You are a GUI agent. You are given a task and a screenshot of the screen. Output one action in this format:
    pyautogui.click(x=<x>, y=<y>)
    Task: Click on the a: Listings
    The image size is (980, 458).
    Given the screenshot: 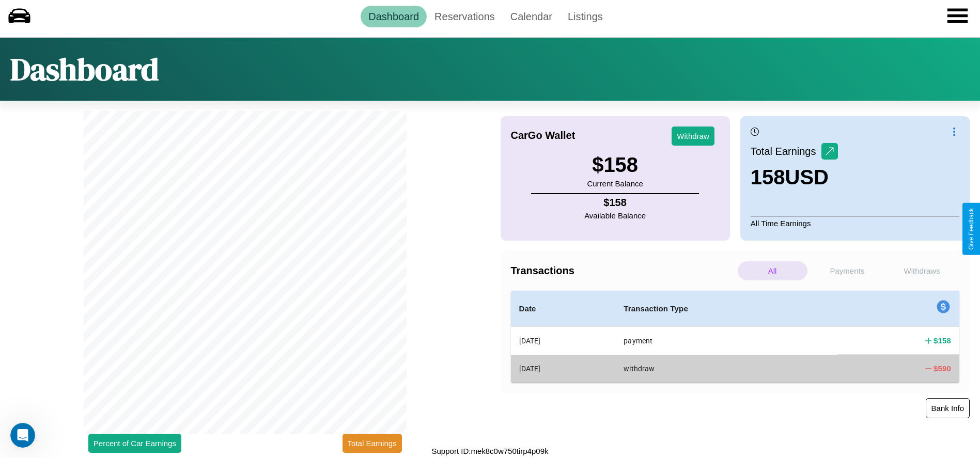 What is the action you would take?
    pyautogui.click(x=585, y=17)
    